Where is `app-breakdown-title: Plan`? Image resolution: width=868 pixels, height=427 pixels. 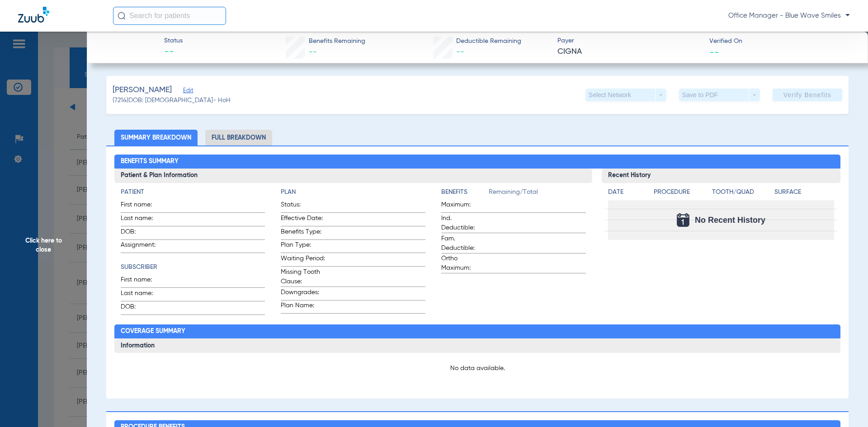
app-breakdown-title: Plan is located at coordinates (353, 193).